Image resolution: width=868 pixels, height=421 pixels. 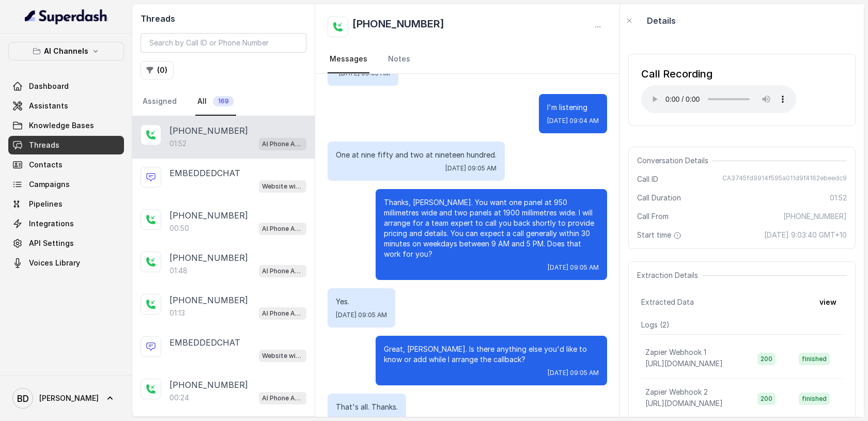 I want to click on span: Integrations, so click(x=51, y=224).